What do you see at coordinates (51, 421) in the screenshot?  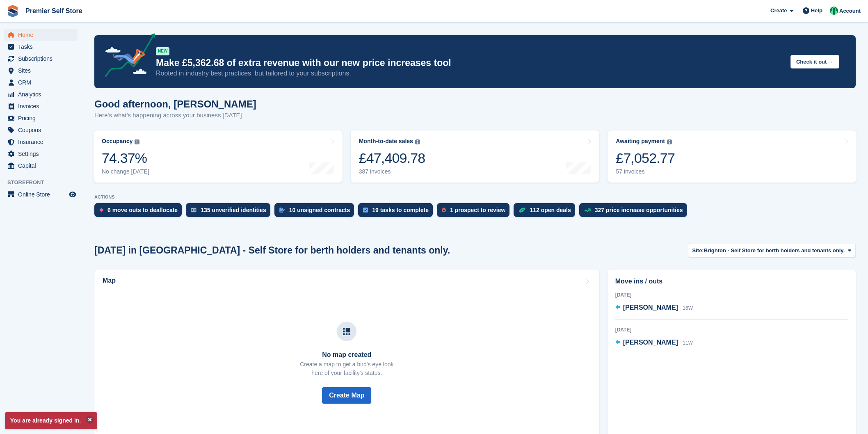 I see `p: You are already signed in.` at bounding box center [51, 421].